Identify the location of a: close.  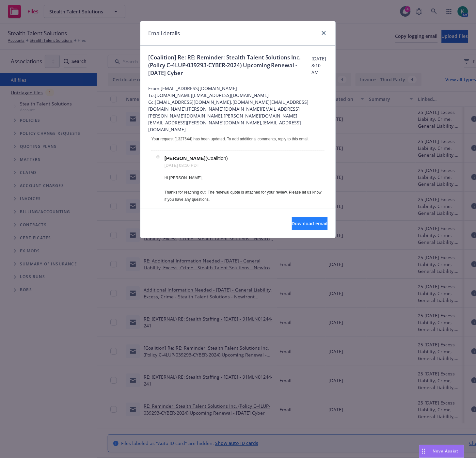
(324, 33).